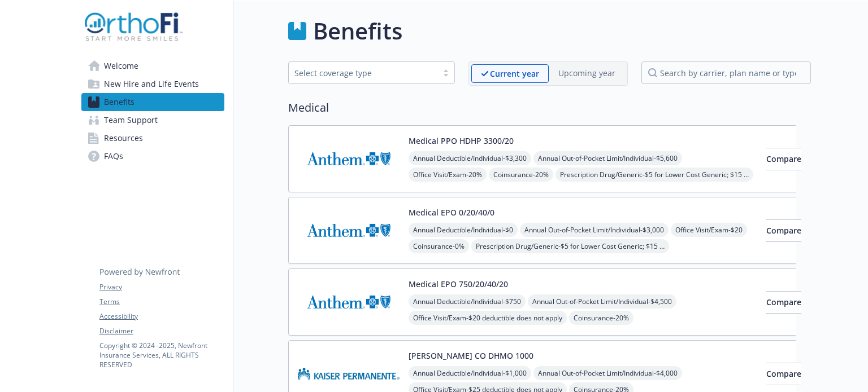  Describe the element at coordinates (470, 373) in the screenshot. I see `span: Annual Deductible/Individual - $1,000` at that location.